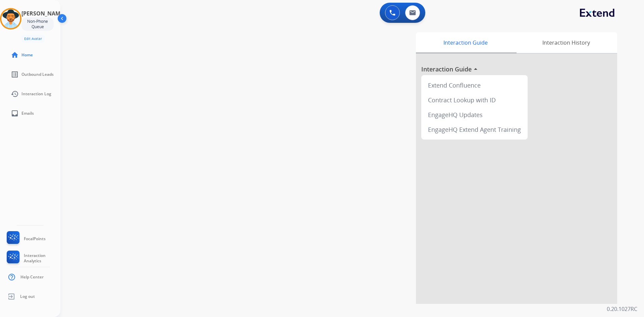 The width and height of the screenshot is (644, 317). What do you see at coordinates (622, 309) in the screenshot?
I see `p: 0.20.1027RC` at bounding box center [622, 309].